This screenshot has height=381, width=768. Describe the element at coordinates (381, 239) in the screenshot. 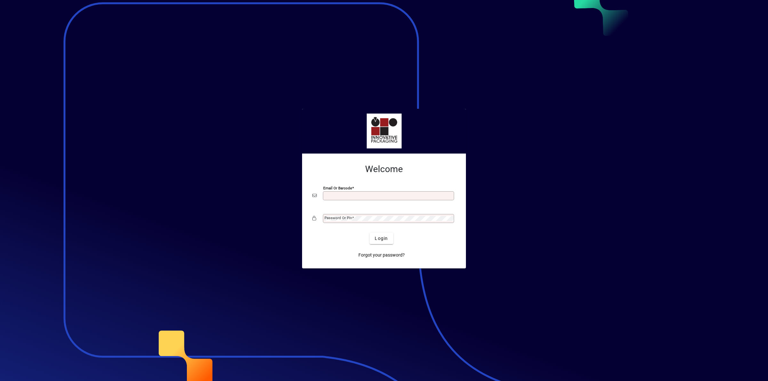

I see `span: Login` at that location.